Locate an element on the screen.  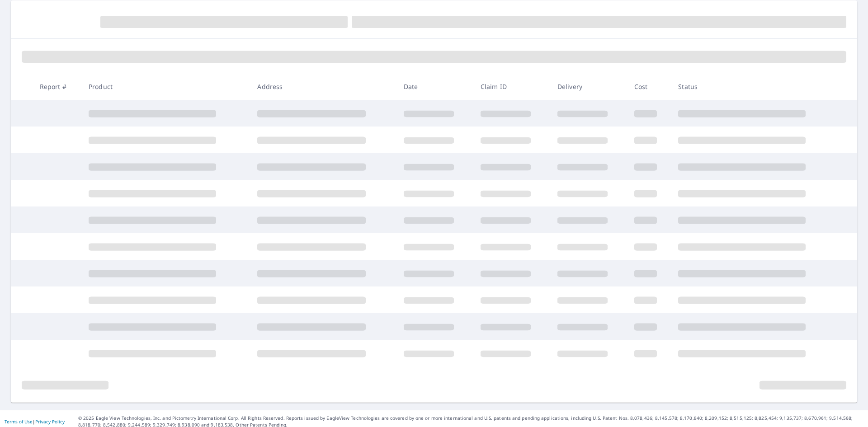
a: Privacy Policy is located at coordinates (50, 421).